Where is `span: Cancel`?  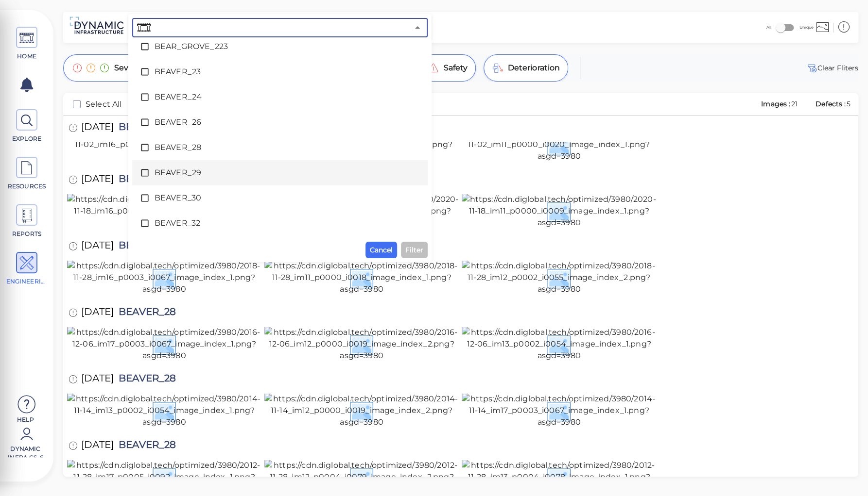 span: Cancel is located at coordinates (381, 250).